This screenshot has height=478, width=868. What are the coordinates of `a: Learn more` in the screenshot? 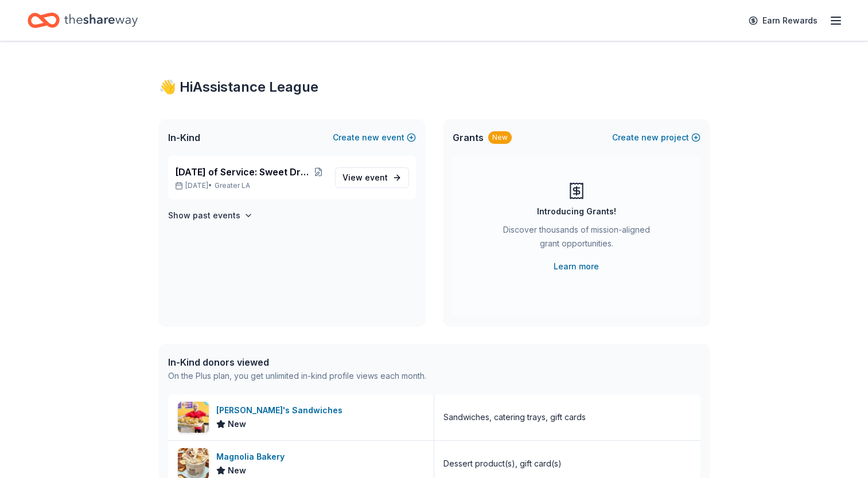 It's located at (576, 267).